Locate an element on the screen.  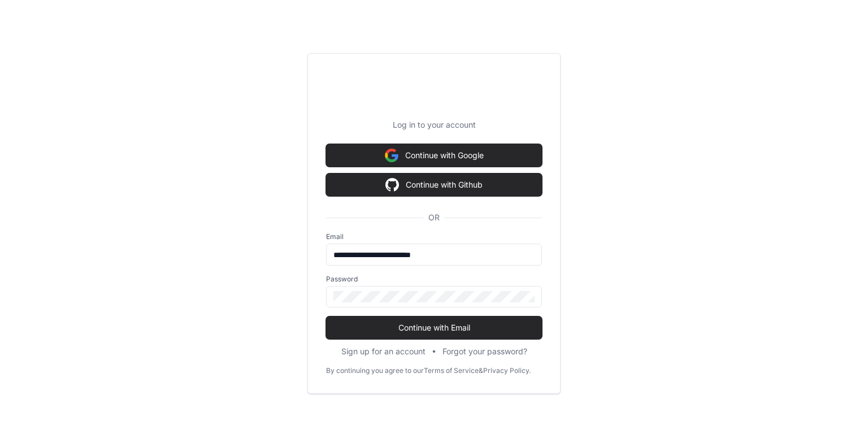
a: Privacy Policy. is located at coordinates (507, 371).